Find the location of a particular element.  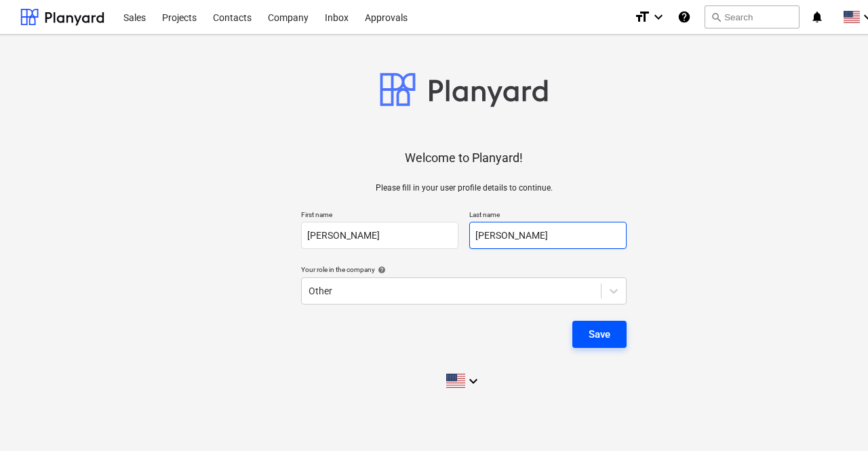

i: Knowledge base is located at coordinates (684, 17).